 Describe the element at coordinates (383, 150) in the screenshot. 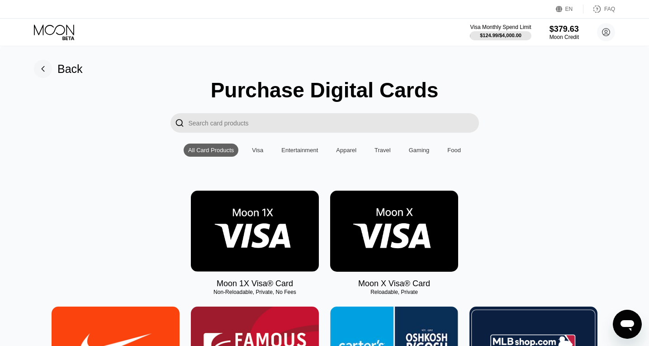

I see `div: Travel` at that location.